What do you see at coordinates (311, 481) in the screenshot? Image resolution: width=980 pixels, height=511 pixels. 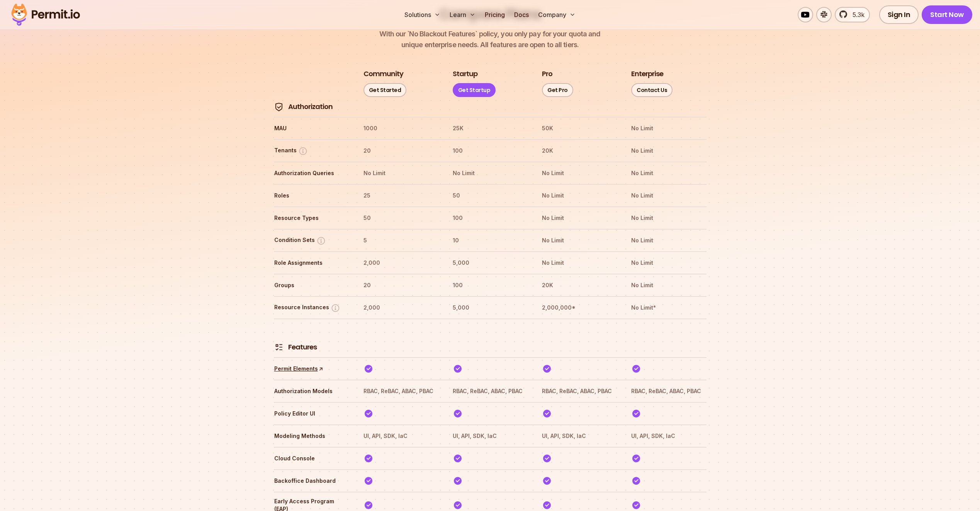 I see `th: Backoffice Dashboard` at bounding box center [311, 481].